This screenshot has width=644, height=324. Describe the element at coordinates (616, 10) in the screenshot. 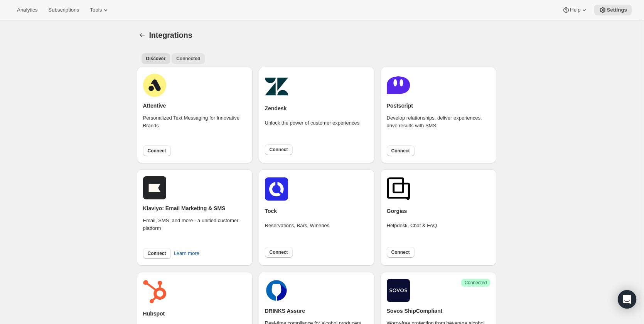

I see `span: Settings` at that location.